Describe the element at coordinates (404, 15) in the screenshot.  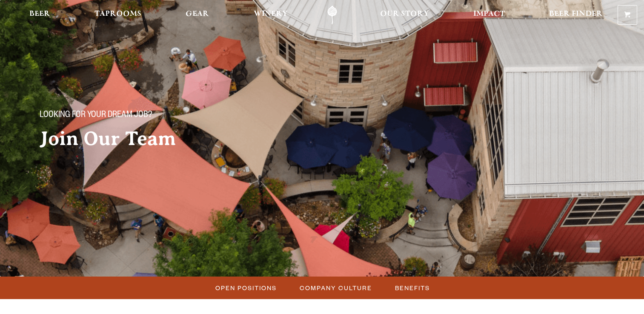
I see `a: Our Story` at that location.